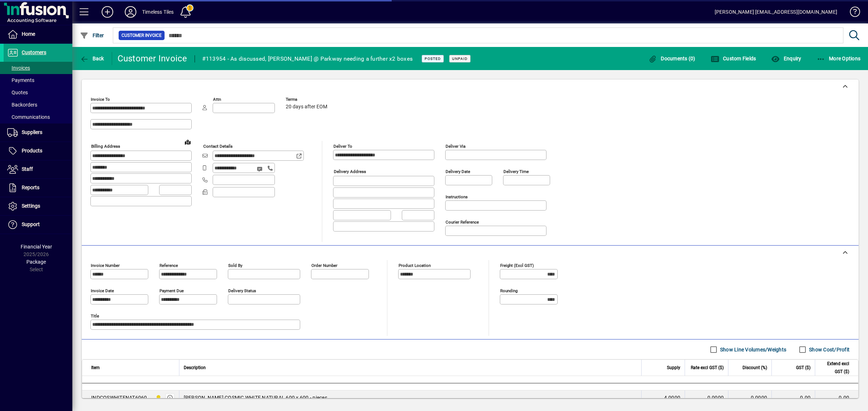 The height and width of the screenshot is (411, 868). I want to click on span: Settings, so click(31, 206).